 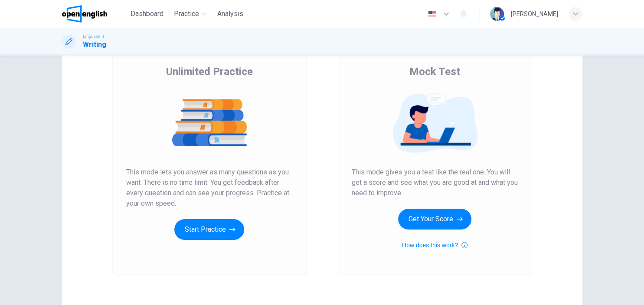 What do you see at coordinates (147, 14) in the screenshot?
I see `span: Dashboard` at bounding box center [147, 14].